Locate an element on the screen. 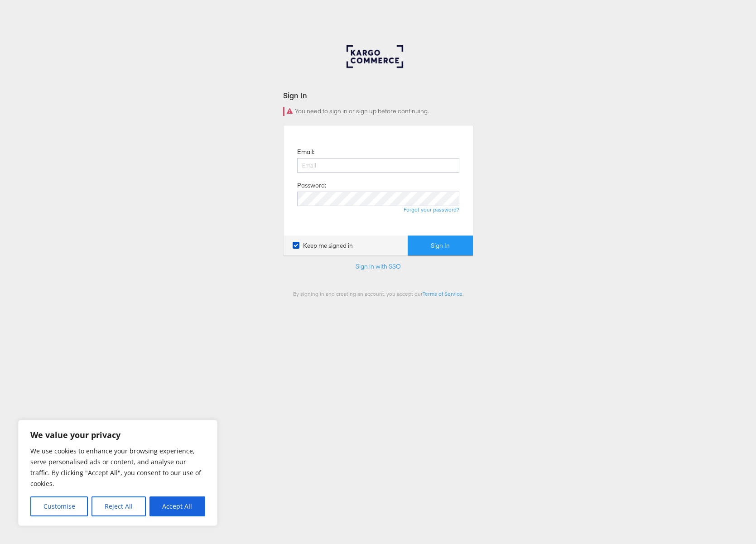  label: Password: is located at coordinates (312, 185).